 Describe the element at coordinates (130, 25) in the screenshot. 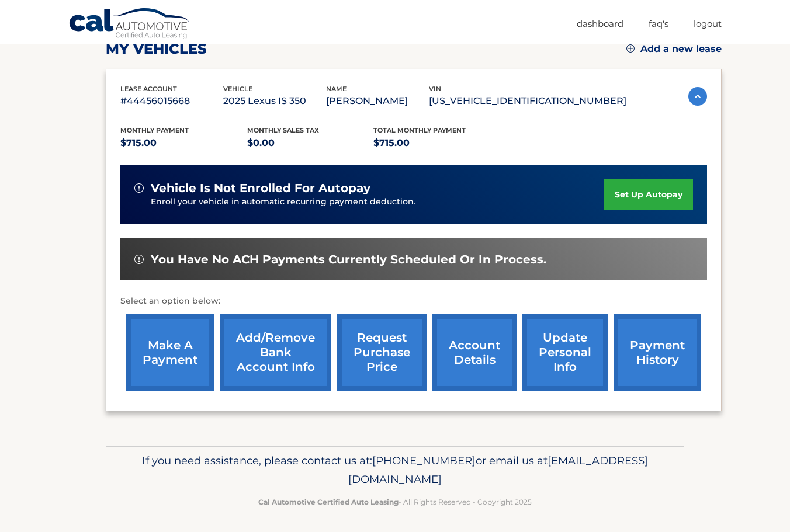

I see `a: Cal Automotive` at that location.